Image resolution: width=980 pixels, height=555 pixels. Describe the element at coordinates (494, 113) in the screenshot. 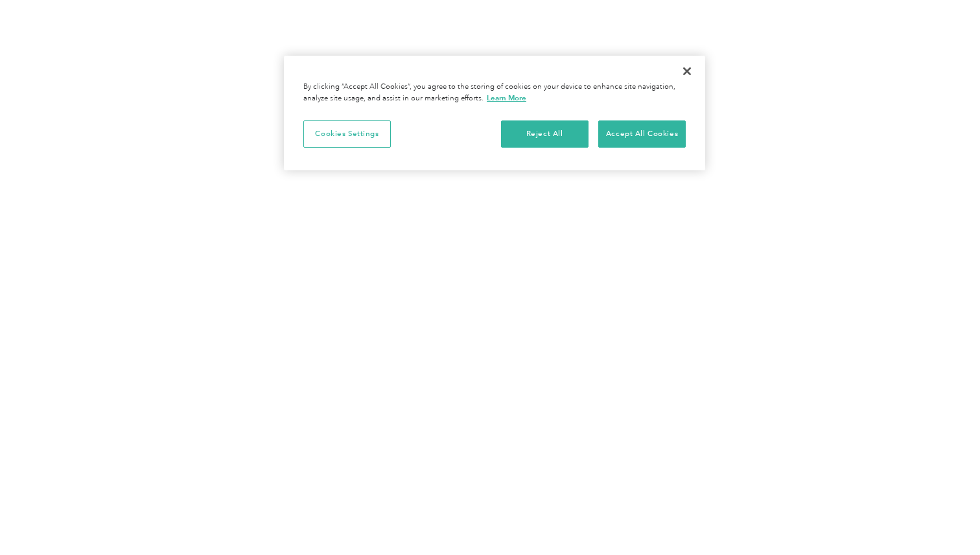

I see `div: Privacy` at that location.